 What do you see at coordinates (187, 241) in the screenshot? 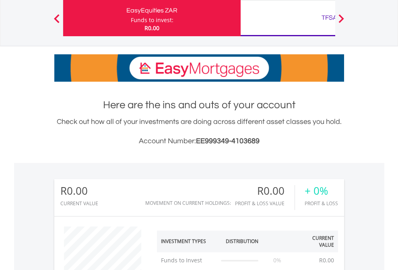
I see `th: Investment Types` at bounding box center [187, 241].